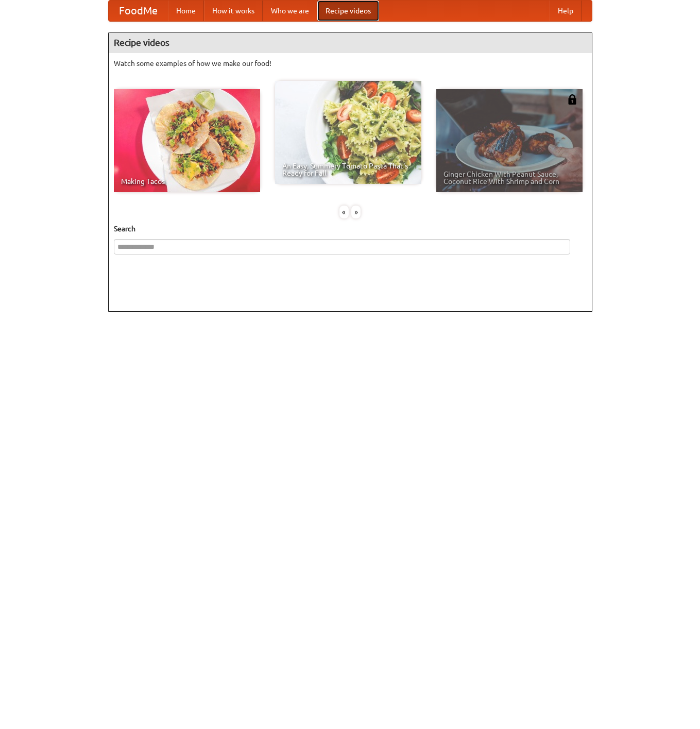 This screenshot has height=729, width=700. What do you see at coordinates (233, 11) in the screenshot?
I see `a: How it works` at bounding box center [233, 11].